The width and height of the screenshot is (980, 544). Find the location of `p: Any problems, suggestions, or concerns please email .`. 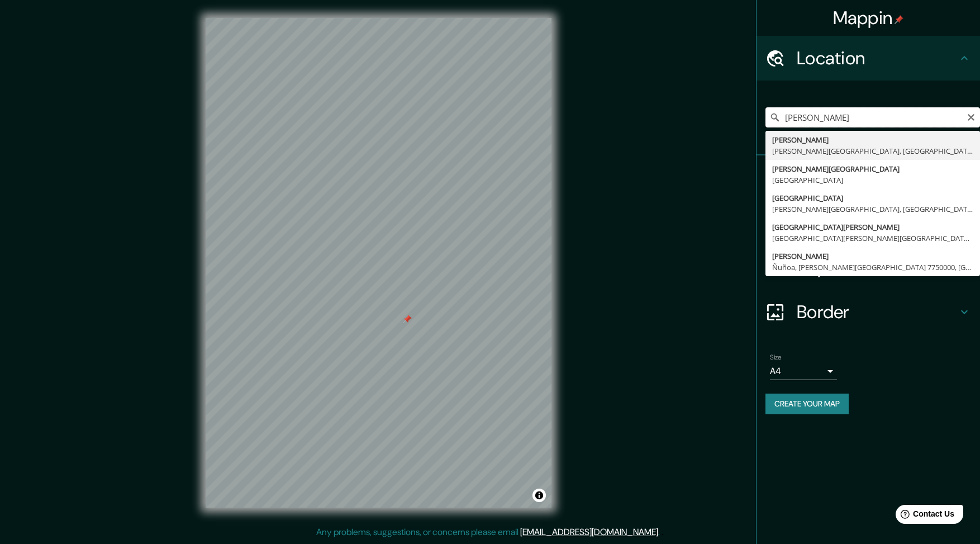

p: Any problems, suggestions, or concerns please email . is located at coordinates (488, 532).